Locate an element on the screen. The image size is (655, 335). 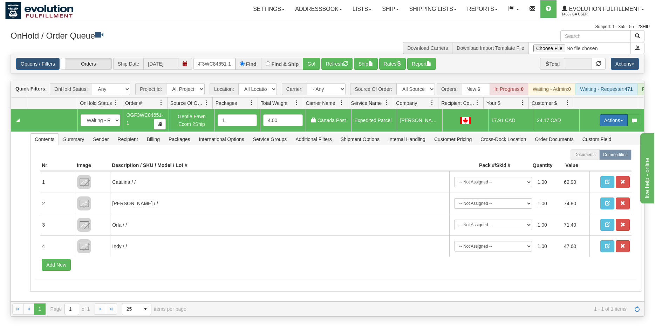
span: Shipment Options is located at coordinates (360, 139).